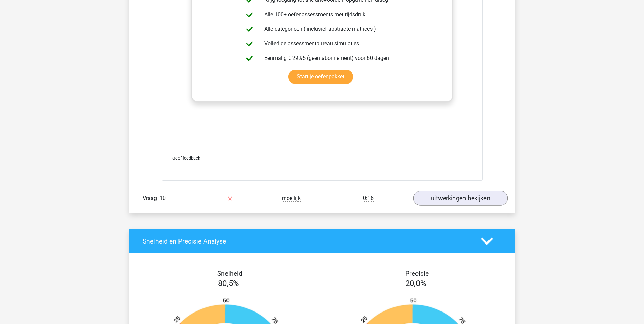 This screenshot has height=324, width=644. Describe the element at coordinates (306, 241) in the screenshot. I see `h4: Snelheid en Precisie Analyse` at that location.